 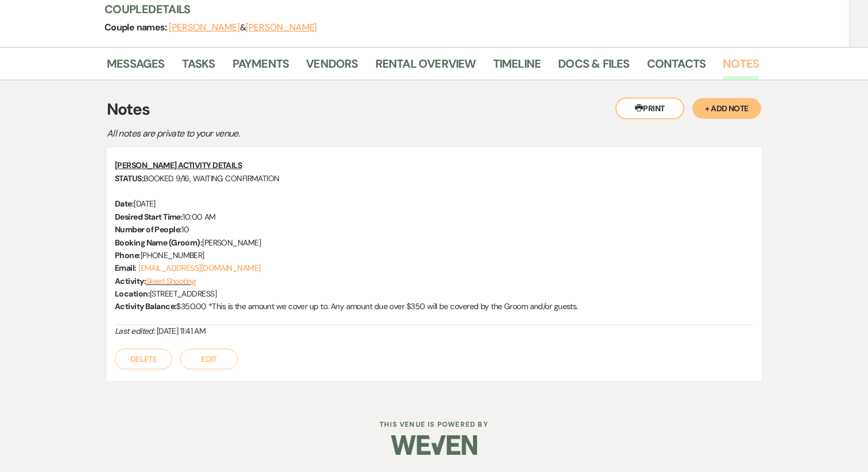 What do you see at coordinates (260, 67) in the screenshot?
I see `a: Payments` at bounding box center [260, 67].